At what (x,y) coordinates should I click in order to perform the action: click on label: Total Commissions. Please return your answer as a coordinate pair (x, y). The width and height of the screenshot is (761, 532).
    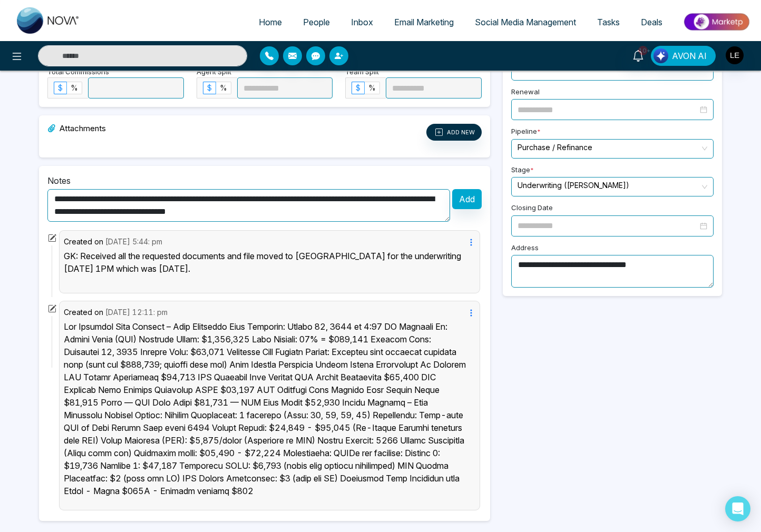
    Looking at the image, I should click on (78, 72).